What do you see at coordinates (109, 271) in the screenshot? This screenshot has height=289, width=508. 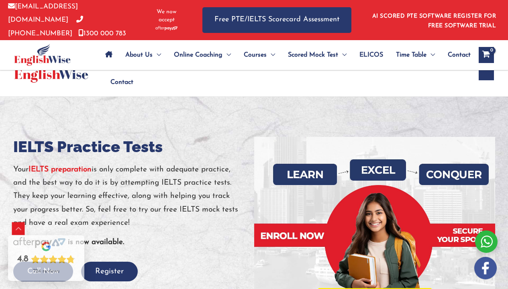 I see `button: Register` at bounding box center [109, 271].